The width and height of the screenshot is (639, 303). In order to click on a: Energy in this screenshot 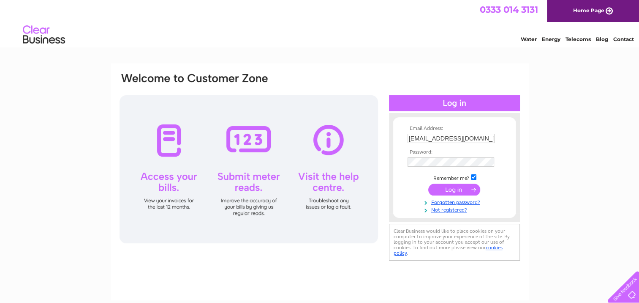, I will do `click(551, 39)`.